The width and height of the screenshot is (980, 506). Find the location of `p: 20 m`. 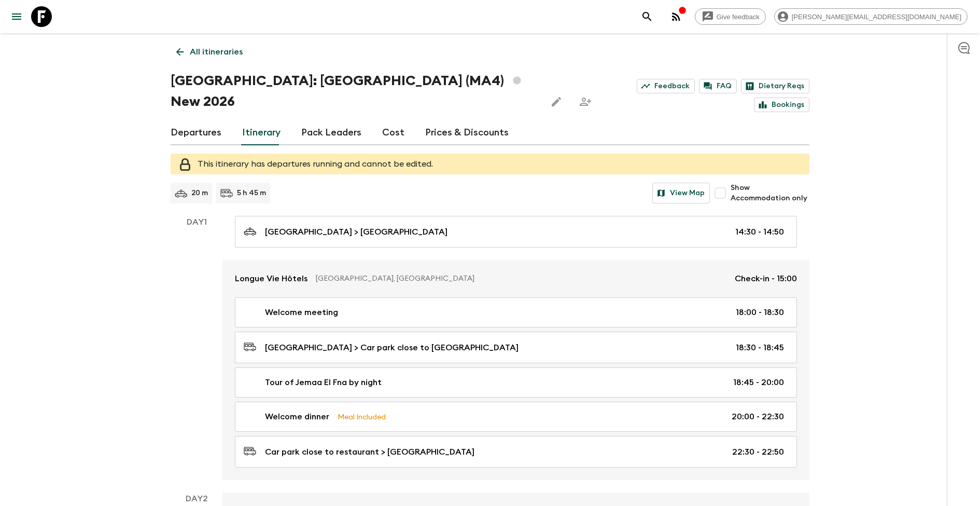

p: 20 m is located at coordinates (200, 193).